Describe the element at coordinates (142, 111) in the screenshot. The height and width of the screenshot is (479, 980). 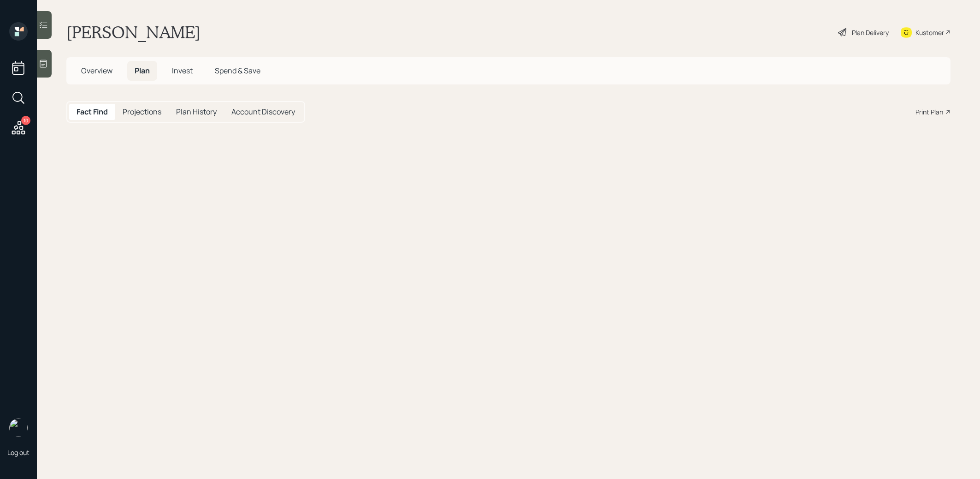
I see `h5: Projections` at that location.